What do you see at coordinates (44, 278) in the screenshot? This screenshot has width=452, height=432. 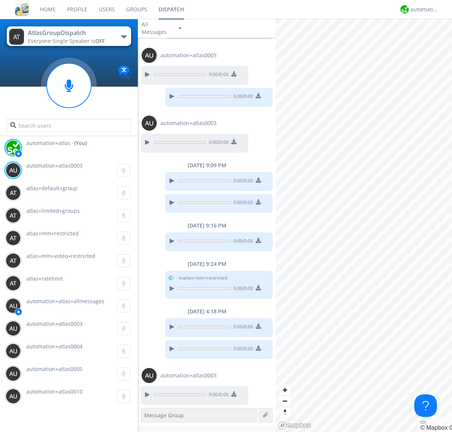 I see `span: atlas+ratelimit` at bounding box center [44, 278].